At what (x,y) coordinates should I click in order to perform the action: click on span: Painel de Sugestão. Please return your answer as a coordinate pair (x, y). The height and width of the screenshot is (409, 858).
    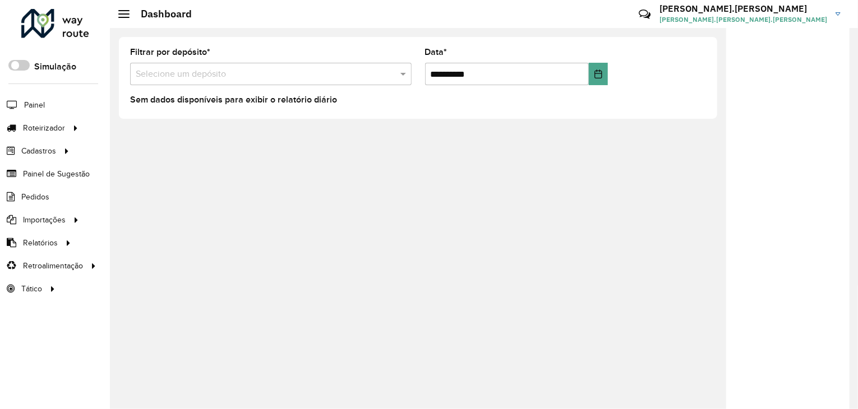
    Looking at the image, I should click on (56, 174).